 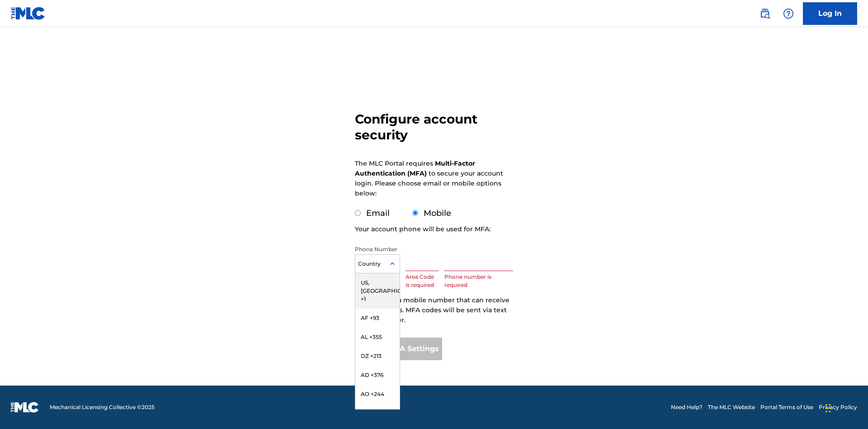 I want to click on div: DZ +213, so click(x=377, y=356).